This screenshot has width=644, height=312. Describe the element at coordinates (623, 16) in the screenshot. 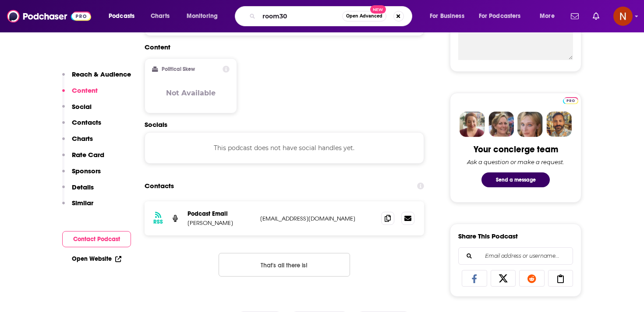

I see `button: Show profile menu` at that location.